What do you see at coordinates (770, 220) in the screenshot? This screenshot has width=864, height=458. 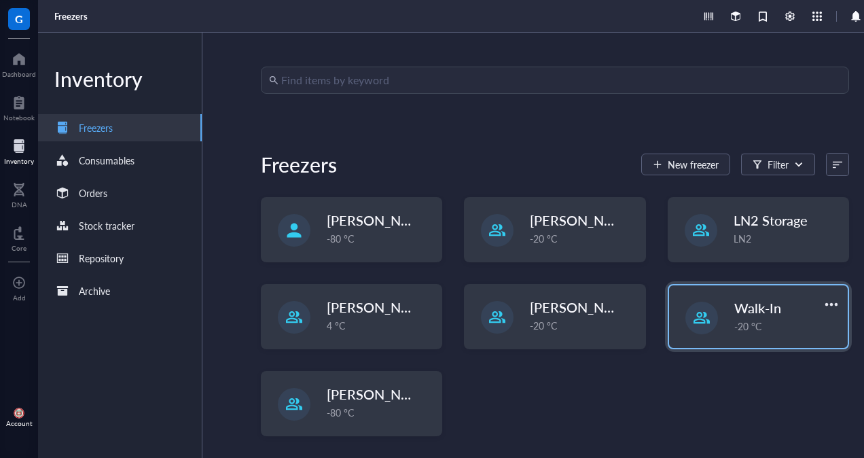 I see `span: LN2 Storage` at bounding box center [770, 220].